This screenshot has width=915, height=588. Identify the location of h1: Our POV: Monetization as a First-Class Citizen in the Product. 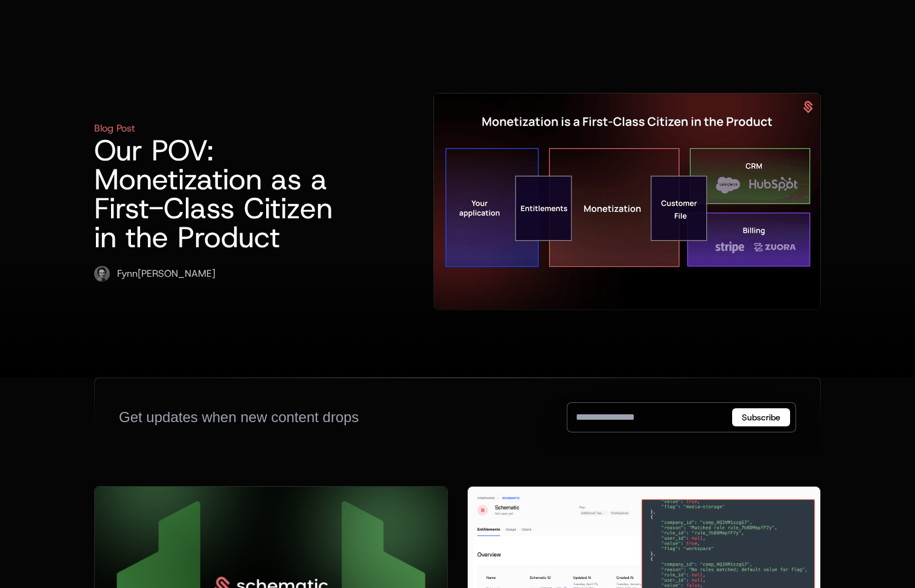
(225, 194).